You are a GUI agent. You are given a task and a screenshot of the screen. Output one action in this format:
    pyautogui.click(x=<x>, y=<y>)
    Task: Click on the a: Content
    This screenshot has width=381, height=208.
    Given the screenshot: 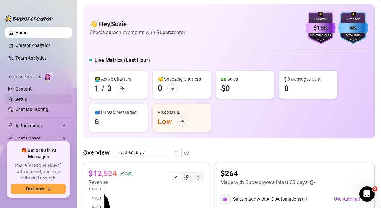 What is the action you would take?
    pyautogui.click(x=23, y=89)
    